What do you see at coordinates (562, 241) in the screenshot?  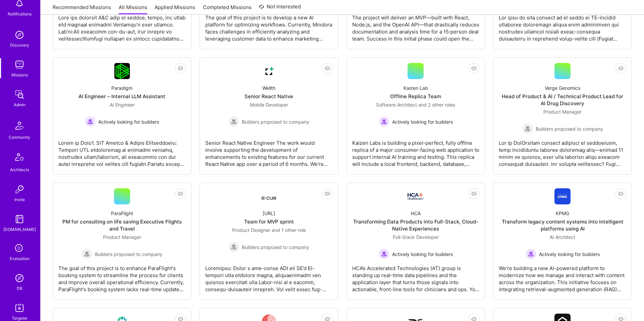 I see `a: Company LogoKPMGTransform legacy content systems into intelligent platforms using AIAI Architect ...` at bounding box center [562, 241].